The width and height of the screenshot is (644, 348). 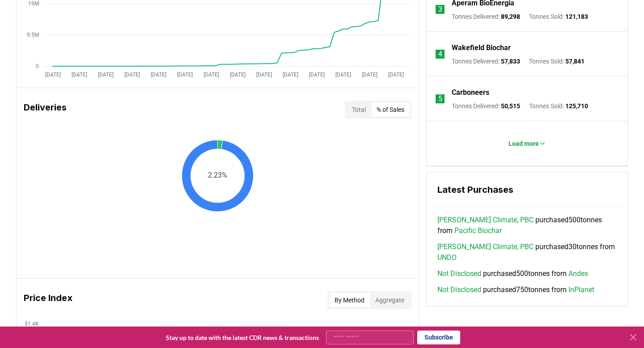 What do you see at coordinates (470, 92) in the screenshot?
I see `p: Carboneers` at bounding box center [470, 92].